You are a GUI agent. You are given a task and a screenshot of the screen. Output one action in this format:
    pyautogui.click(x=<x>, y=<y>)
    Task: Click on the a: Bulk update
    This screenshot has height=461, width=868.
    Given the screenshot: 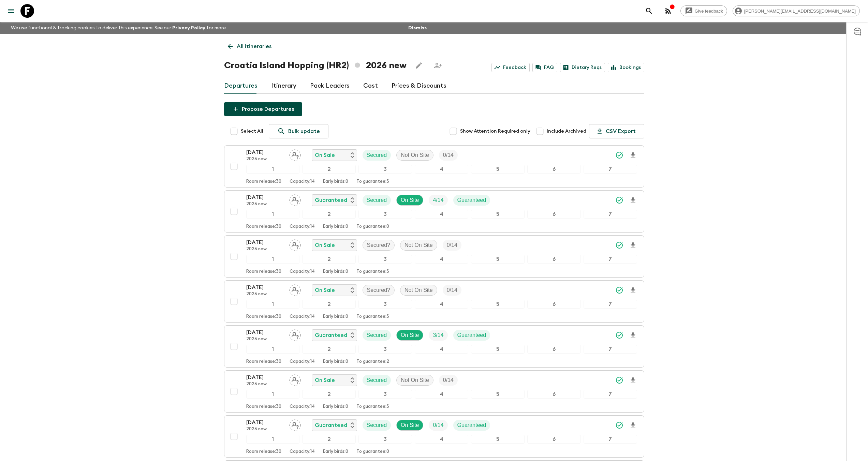 What is the action you would take?
    pyautogui.click(x=298, y=131)
    